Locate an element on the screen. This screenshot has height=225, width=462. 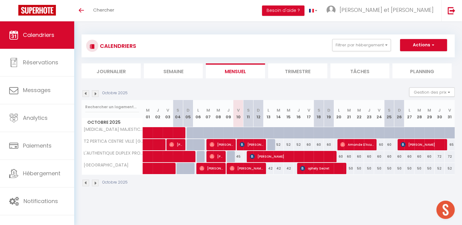
th: 22 is located at coordinates (359, 114).